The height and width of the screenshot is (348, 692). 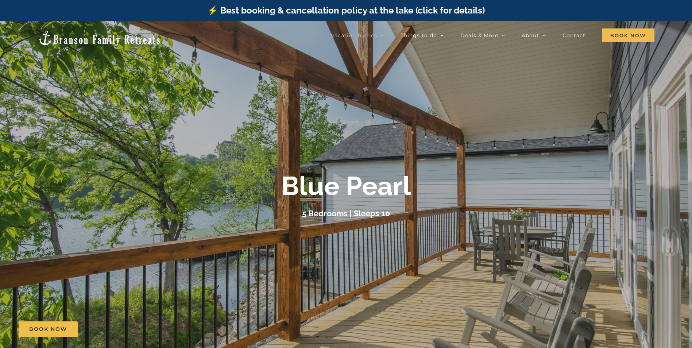 What do you see at coordinates (48, 329) in the screenshot?
I see `a: Book Now` at bounding box center [48, 329].